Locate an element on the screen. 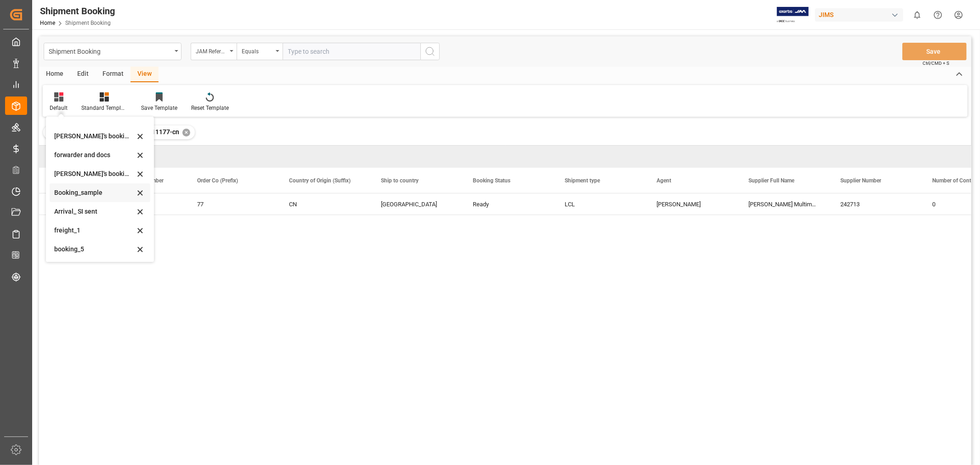 Image resolution: width=980 pixels, height=465 pixels. div: JAM Reference Number is located at coordinates (211, 50).